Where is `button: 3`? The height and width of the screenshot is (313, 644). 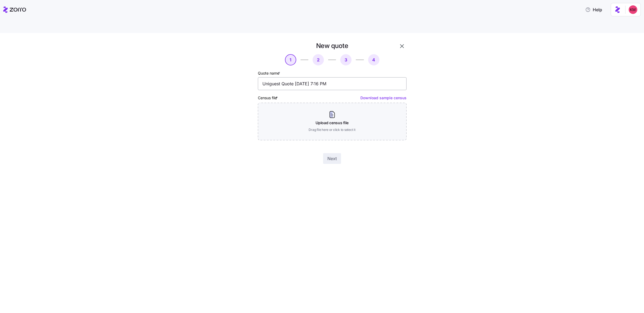
button: 3 is located at coordinates (346, 60).